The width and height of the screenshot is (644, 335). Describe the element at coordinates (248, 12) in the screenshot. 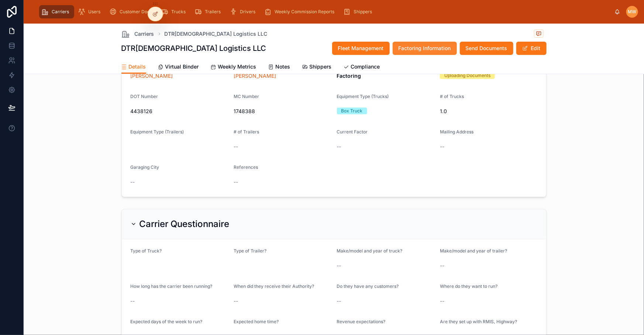

I see `span: Drivers` at that location.